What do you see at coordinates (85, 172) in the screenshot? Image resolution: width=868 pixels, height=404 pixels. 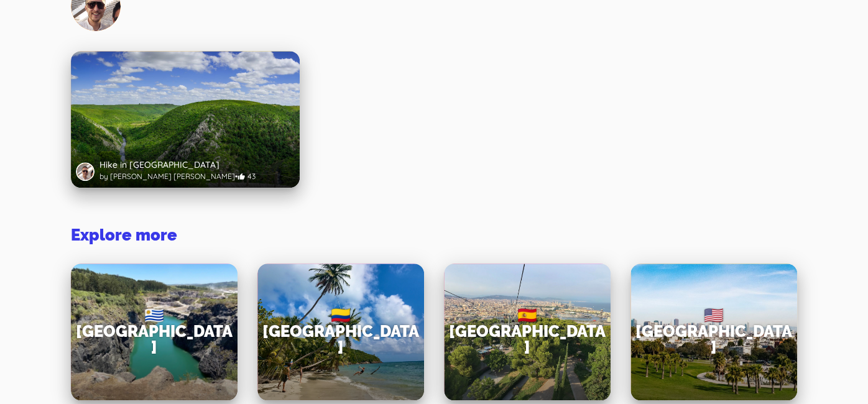 I see `img: Guillo Bresciano` at bounding box center [85, 172].